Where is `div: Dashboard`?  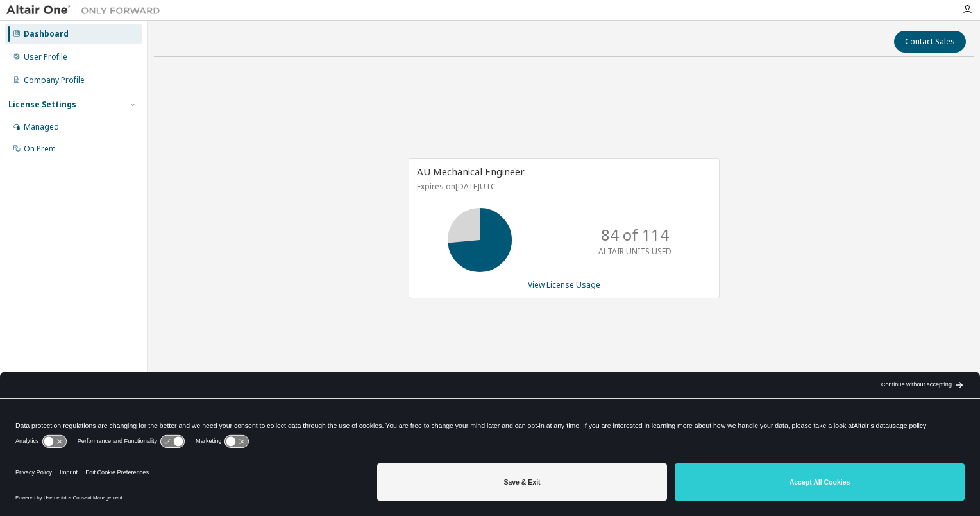 div: Dashboard is located at coordinates (47, 34).